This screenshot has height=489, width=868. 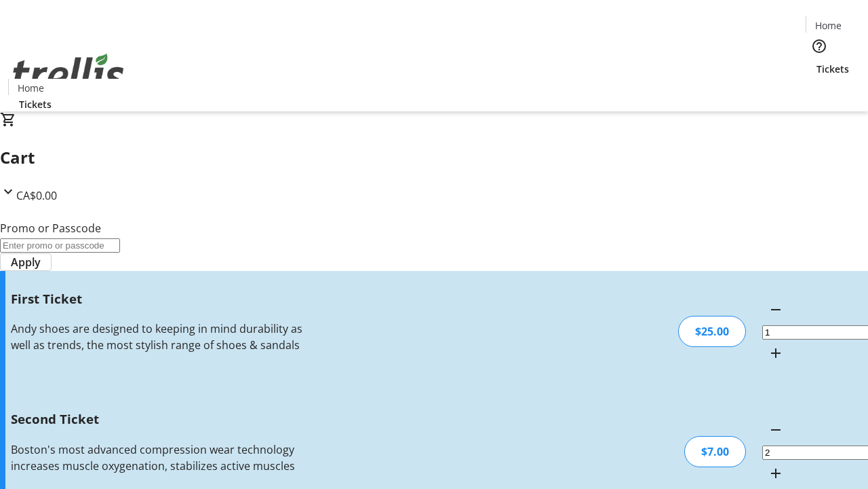 I want to click on span: CA$0.00, so click(x=37, y=196).